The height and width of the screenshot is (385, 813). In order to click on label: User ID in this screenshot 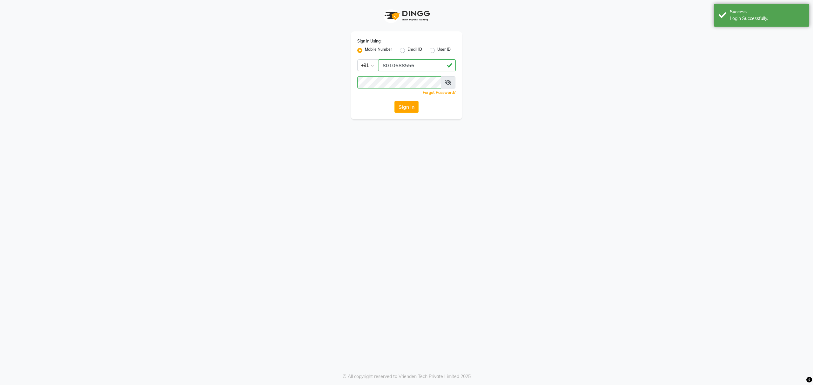, I will do `click(444, 50)`.